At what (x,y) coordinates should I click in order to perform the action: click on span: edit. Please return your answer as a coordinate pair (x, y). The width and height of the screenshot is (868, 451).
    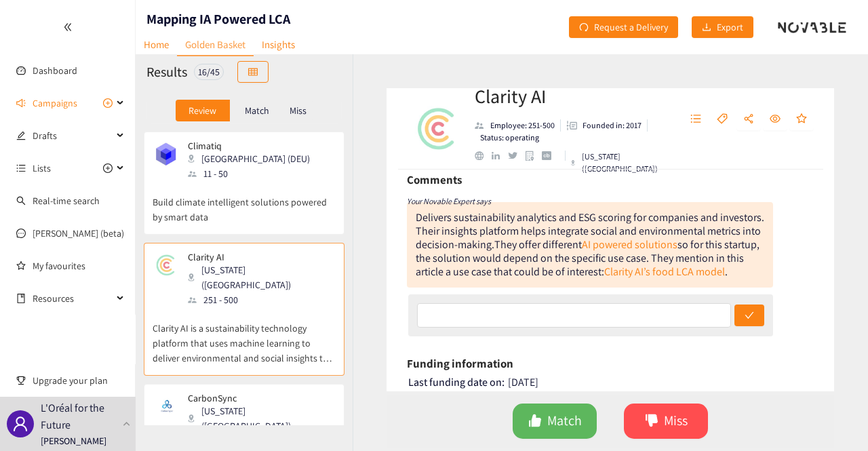
    Looking at the image, I should click on (21, 136).